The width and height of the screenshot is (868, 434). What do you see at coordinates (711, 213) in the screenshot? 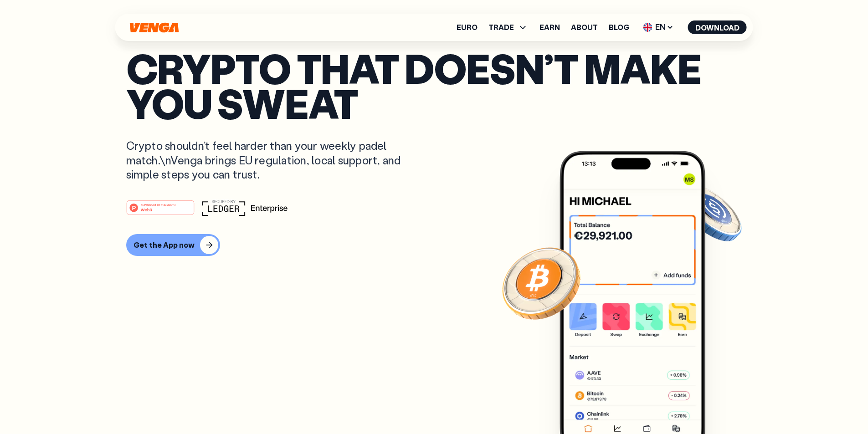
I see `img: USDC coin` at bounding box center [711, 213].